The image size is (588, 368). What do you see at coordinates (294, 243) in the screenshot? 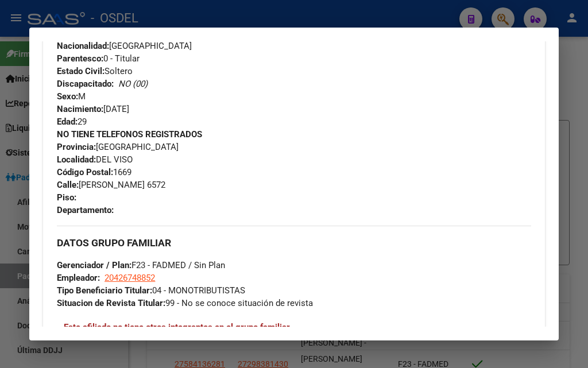
I see `h3: DATOS GRUPO FAMILIAR` at bounding box center [294, 243].